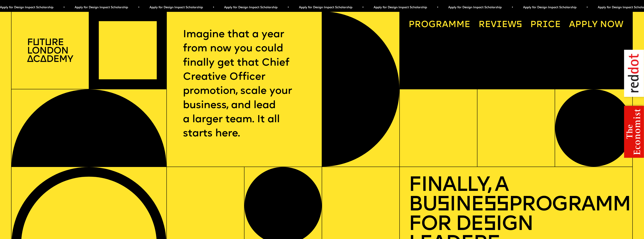 Image resolution: width=644 pixels, height=239 pixels. I want to click on span: a, so click(445, 25).